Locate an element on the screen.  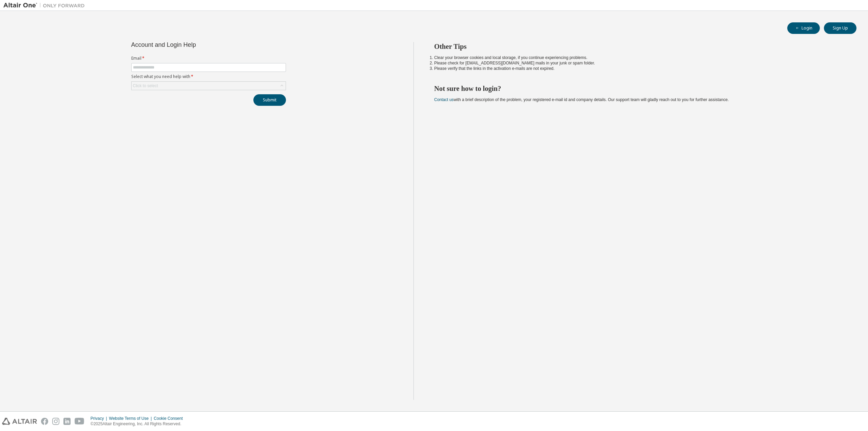
li: Clear your browser cookies and local storage, if you continue experiencing problems. is located at coordinates (639, 58).